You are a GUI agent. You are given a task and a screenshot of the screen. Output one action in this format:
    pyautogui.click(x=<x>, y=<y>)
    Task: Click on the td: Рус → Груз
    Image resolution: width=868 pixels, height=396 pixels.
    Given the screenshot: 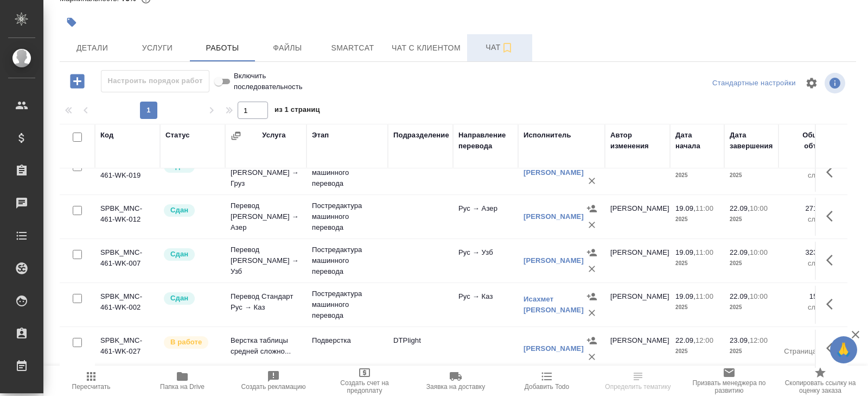 What is the action you would take?
    pyautogui.click(x=486, y=173)
    